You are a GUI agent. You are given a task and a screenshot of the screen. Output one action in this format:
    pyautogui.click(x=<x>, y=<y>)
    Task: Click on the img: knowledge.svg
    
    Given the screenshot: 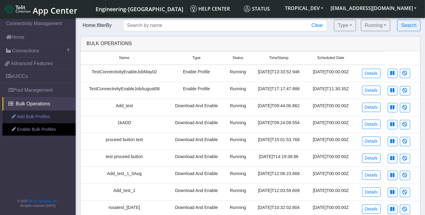 What is the action you would take?
    pyautogui.click(x=193, y=9)
    